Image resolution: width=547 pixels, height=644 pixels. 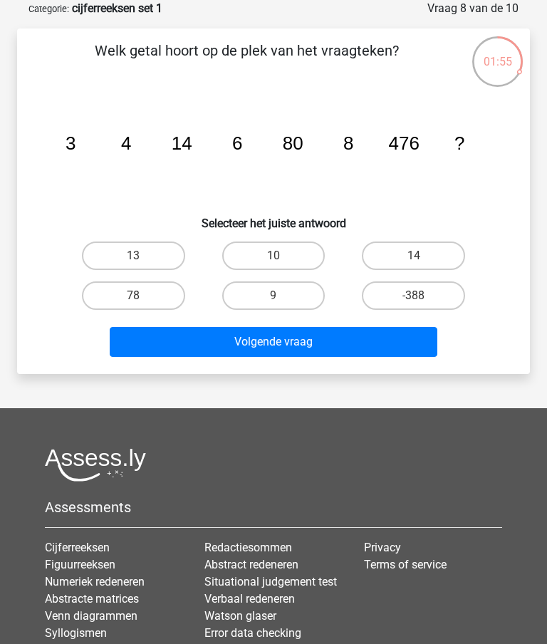 What do you see at coordinates (133, 256) in the screenshot?
I see `label: 13` at bounding box center [133, 256].